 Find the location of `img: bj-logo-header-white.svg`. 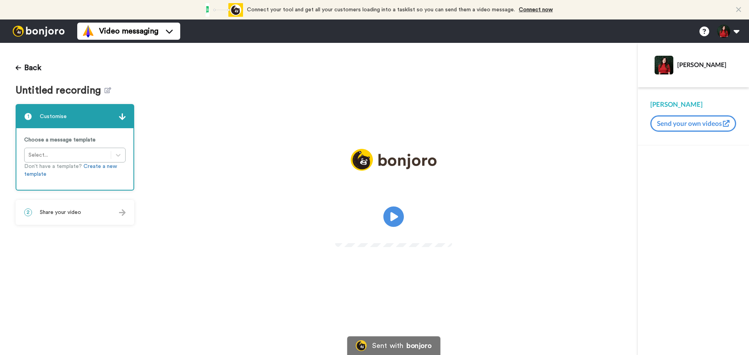

img: bj-logo-header-white.svg is located at coordinates (39, 31).